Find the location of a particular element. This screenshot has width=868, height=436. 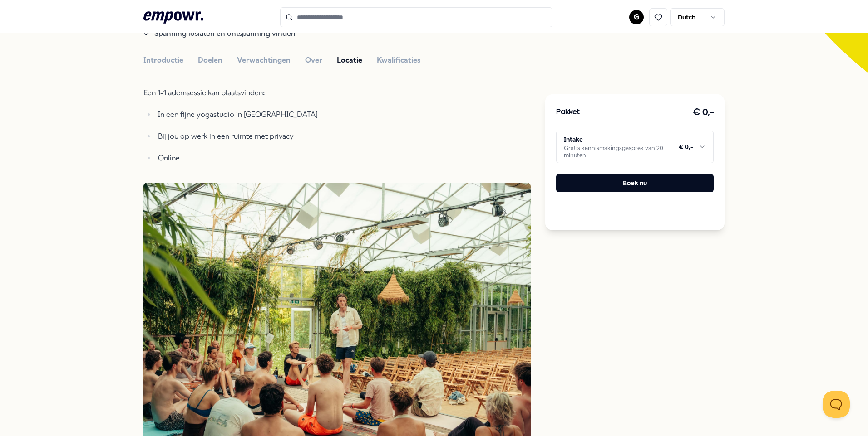

button: Boek nu is located at coordinates (634, 183).